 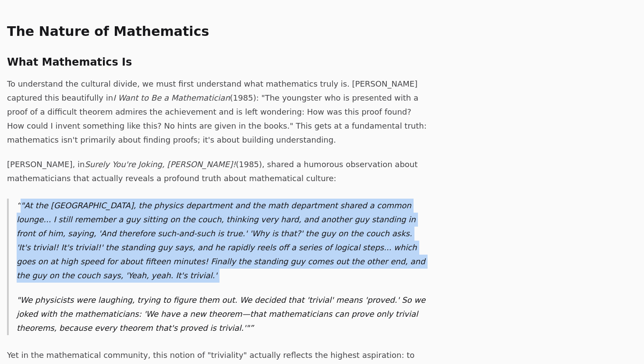 I want to click on p: To understand the cultural divide, we must first understand what mathematics truly is. [PERSON_NA..., so click(x=217, y=112).